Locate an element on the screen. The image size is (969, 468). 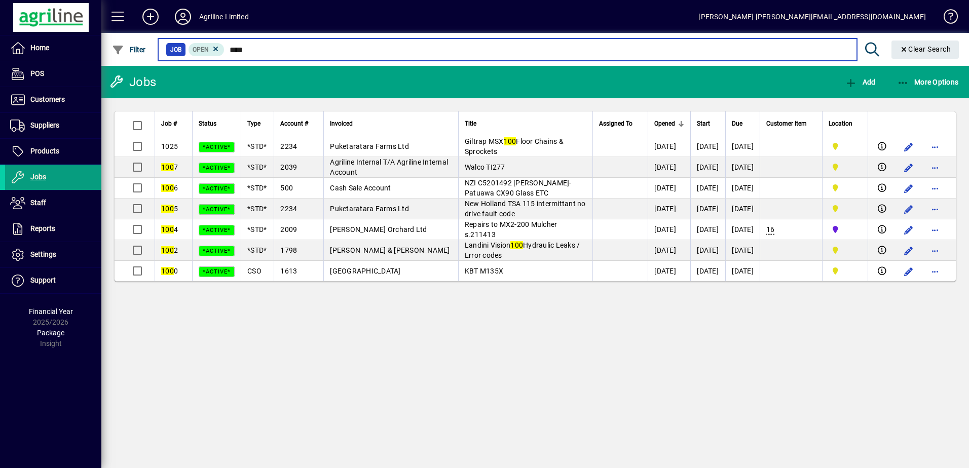
span: 6 is located at coordinates (169, 188).